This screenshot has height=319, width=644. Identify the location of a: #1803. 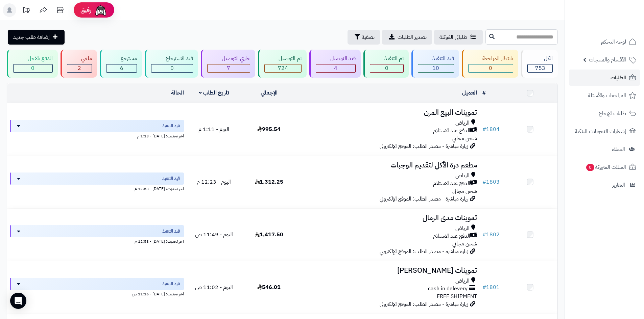
(491, 182).